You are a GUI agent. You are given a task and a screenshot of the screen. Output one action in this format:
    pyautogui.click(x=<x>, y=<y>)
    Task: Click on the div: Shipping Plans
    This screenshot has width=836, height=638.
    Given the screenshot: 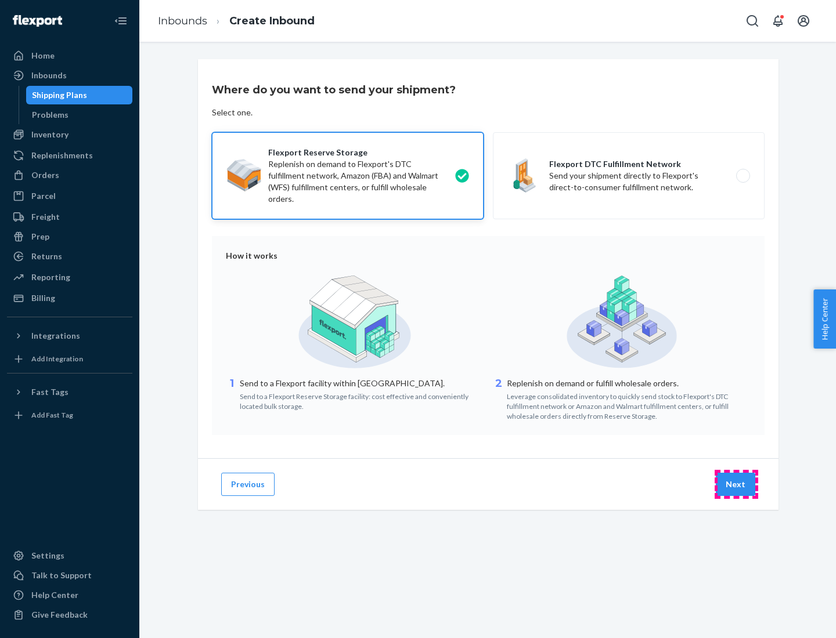 What is the action you would take?
    pyautogui.click(x=59, y=95)
    